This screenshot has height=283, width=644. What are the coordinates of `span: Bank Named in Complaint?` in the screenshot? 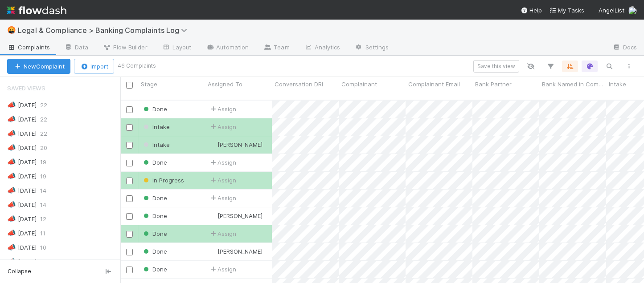 It's located at (573, 84).